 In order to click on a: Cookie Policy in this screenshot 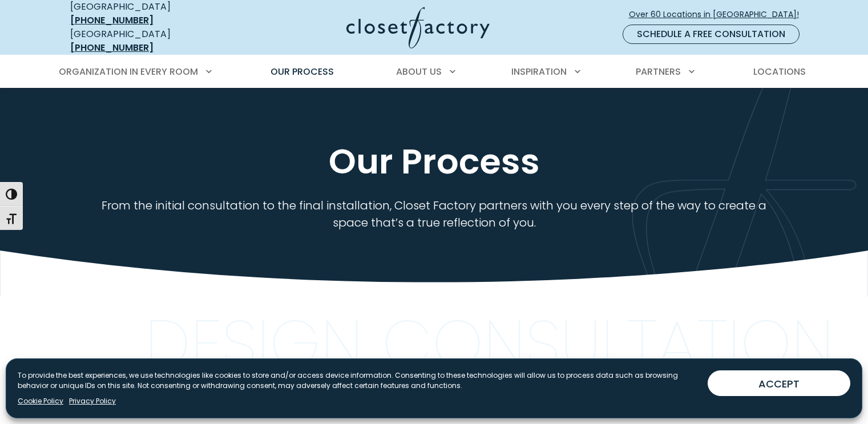, I will do `click(40, 401)`.